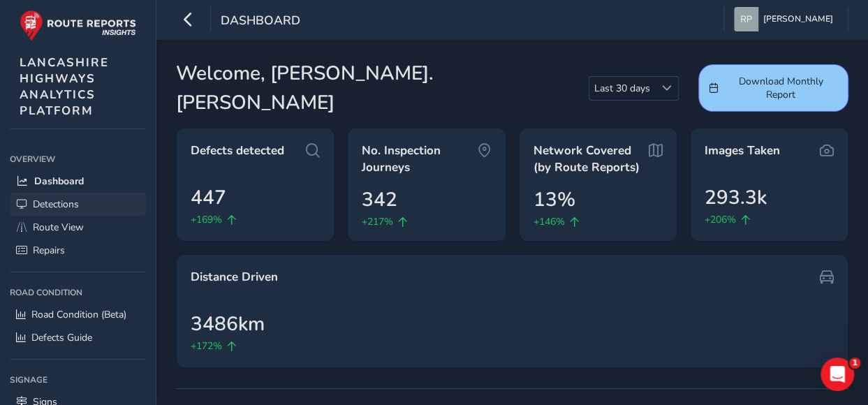  Describe the element at coordinates (61, 337) in the screenshot. I see `span: Defects Guide` at that location.